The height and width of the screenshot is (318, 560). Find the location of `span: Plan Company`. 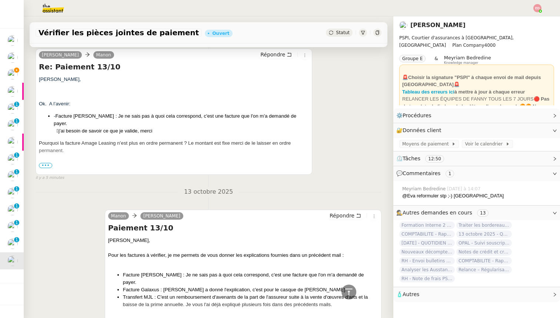

span: Plan Company is located at coordinates (468, 45).